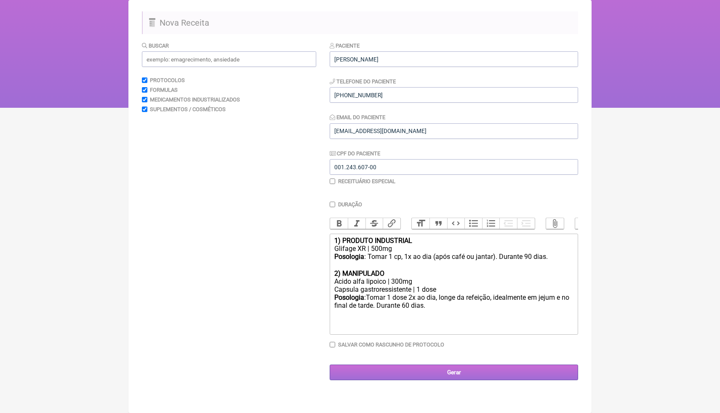 The height and width of the screenshot is (413, 720). What do you see at coordinates (421, 224) in the screenshot?
I see `button: Heading` at bounding box center [421, 224].